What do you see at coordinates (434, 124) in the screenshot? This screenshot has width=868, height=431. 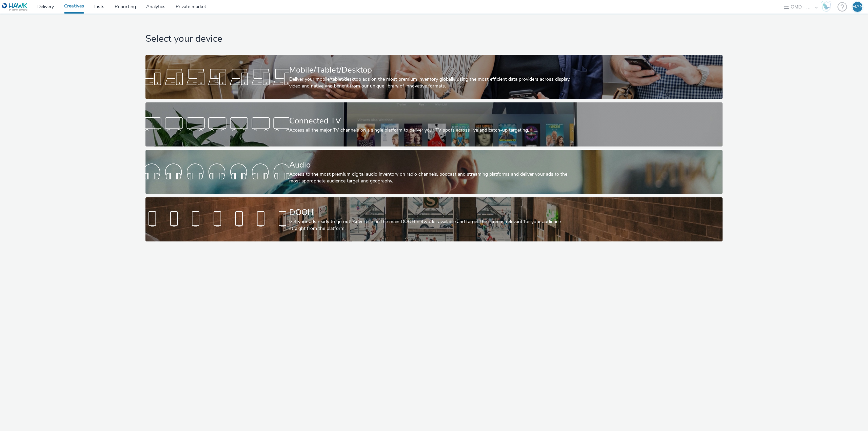 I see `a: Connected TVAccess all the major TV channels on a single platform to deliver your TV spots across...` at bounding box center [434, 124].